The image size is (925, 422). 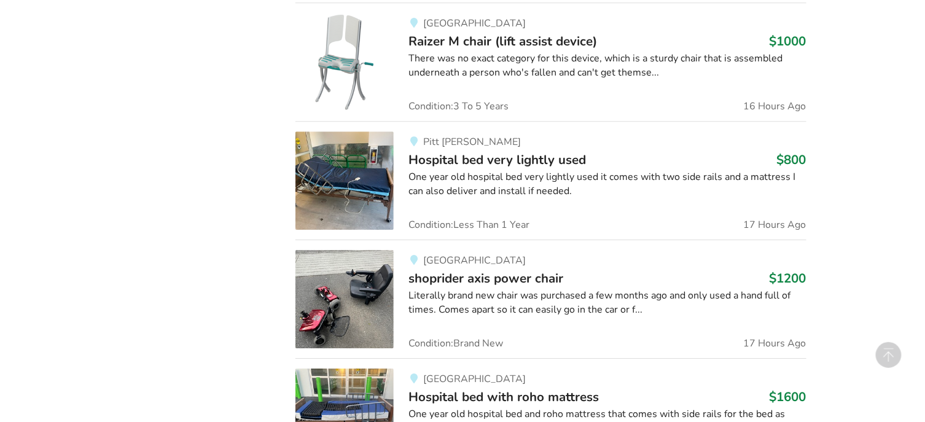 What do you see at coordinates (788, 278) in the screenshot?
I see `h3: $1200` at bounding box center [788, 278].